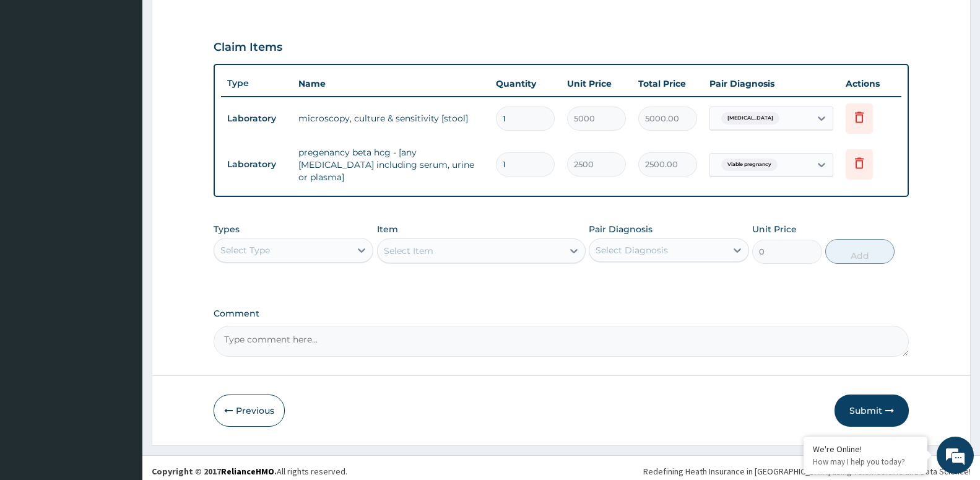 The image size is (980, 480). What do you see at coordinates (631, 250) in the screenshot?
I see `div: Select Diagnosis` at bounding box center [631, 250].